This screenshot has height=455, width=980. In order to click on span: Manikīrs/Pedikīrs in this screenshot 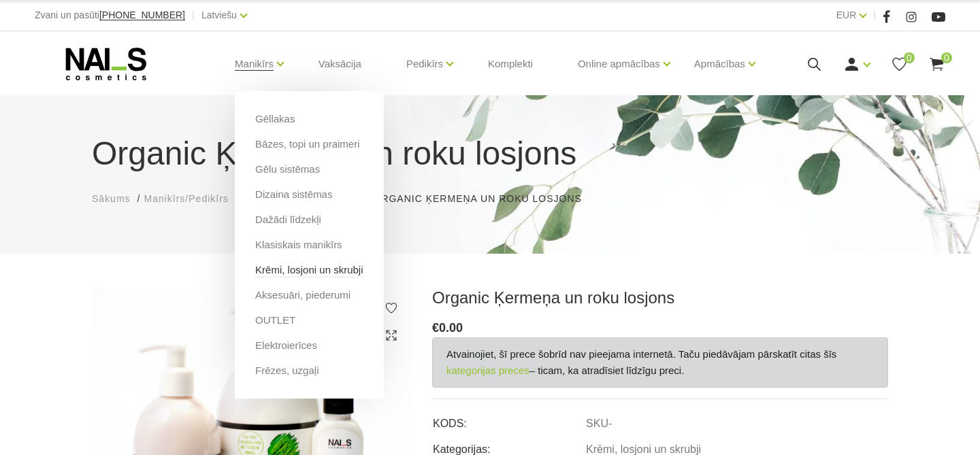, I will do `click(186, 198)`.